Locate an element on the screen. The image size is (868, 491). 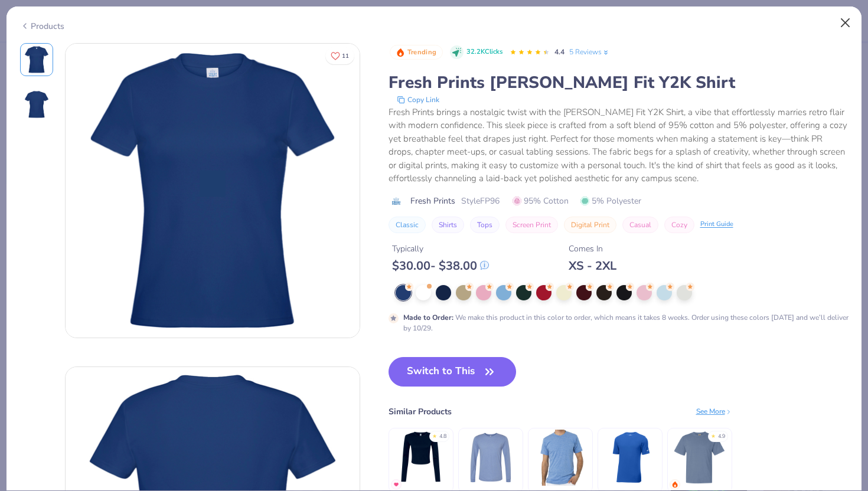
img: trending.gif is located at coordinates (674, 484).